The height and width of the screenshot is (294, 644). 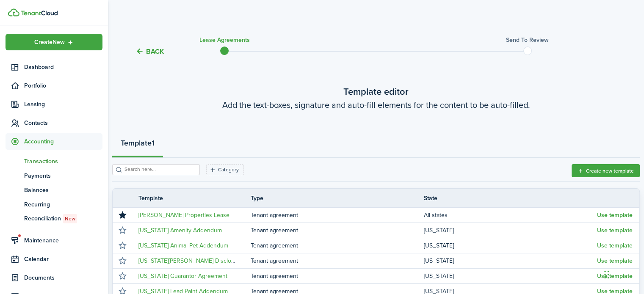 What do you see at coordinates (54, 67) in the screenshot?
I see `a: Dashboard` at bounding box center [54, 67].